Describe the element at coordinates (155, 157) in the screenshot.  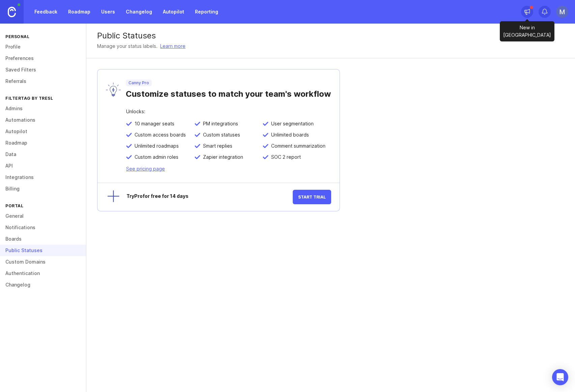
I see `span: Custom admin roles` at that location.